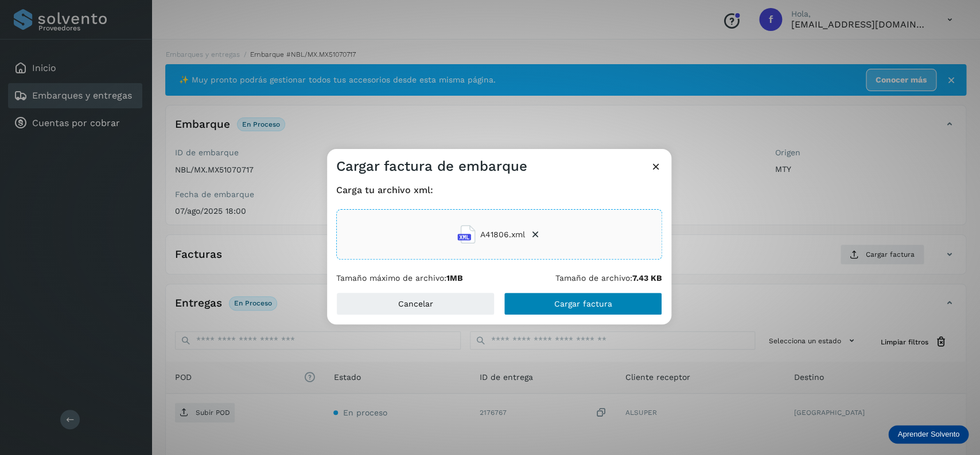 This screenshot has height=455, width=980. What do you see at coordinates (502, 234) in the screenshot?
I see `span: A41806.xml` at bounding box center [502, 234].